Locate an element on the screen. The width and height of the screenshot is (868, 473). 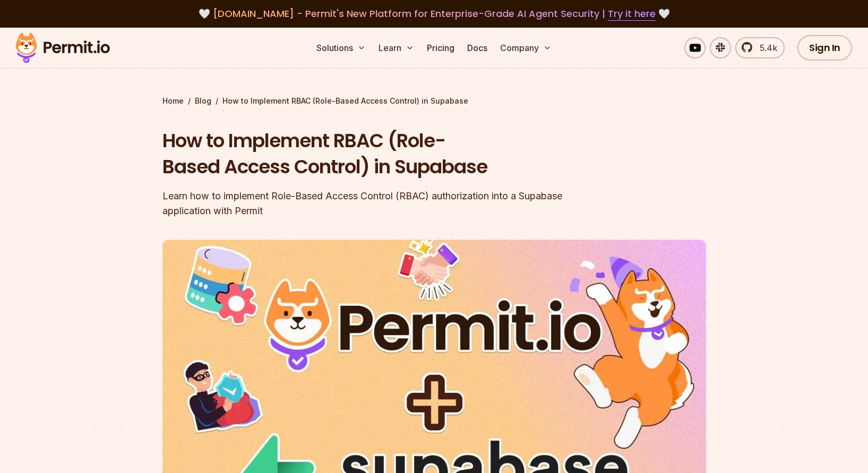
div: Learn how to implement Role-Based Access Control (RBAC) authorization into a Supabase application... is located at coordinates (366, 204).